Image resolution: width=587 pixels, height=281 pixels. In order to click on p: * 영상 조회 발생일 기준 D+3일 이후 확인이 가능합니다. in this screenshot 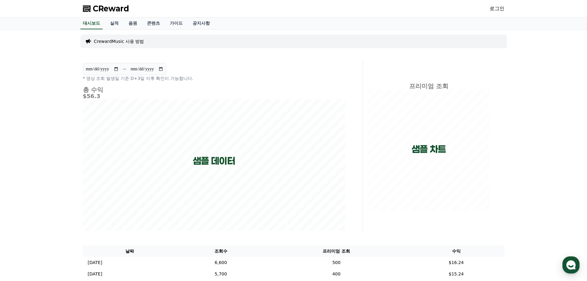, I will do `click(214, 78)`.